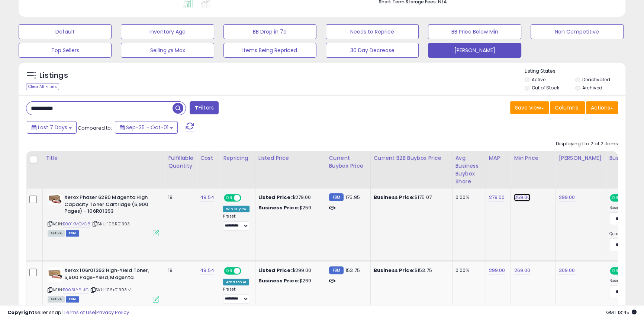 Image resolution: width=644 pixels, height=320 pixels. Describe the element at coordinates (567, 271) in the screenshot. I see `a: 309.00` at that location.